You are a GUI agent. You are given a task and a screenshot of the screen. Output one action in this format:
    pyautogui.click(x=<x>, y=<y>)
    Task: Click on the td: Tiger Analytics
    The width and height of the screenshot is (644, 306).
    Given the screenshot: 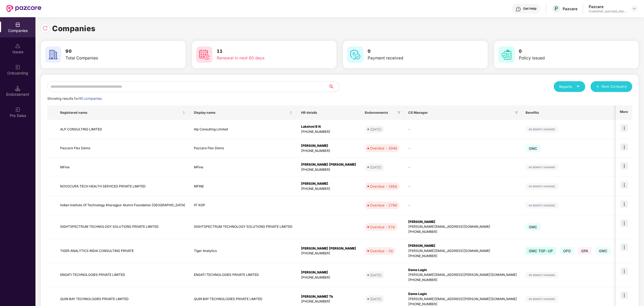 What is the action you would take?
    pyautogui.click(x=243, y=251)
    